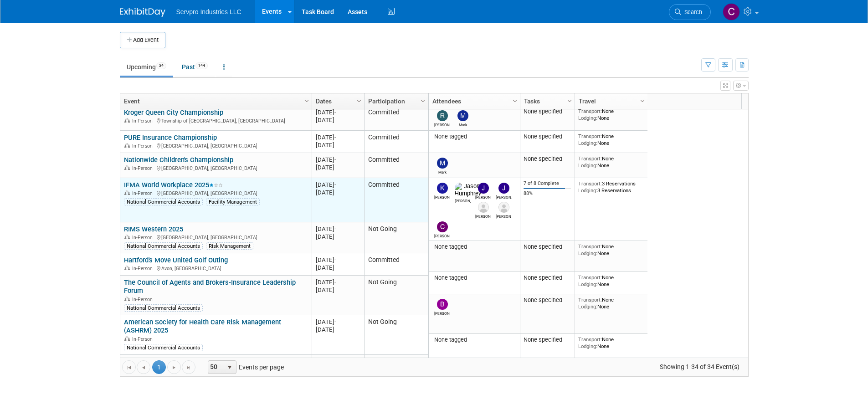  Describe the element at coordinates (473, 101) in the screenshot. I see `a: Attendees` at that location.